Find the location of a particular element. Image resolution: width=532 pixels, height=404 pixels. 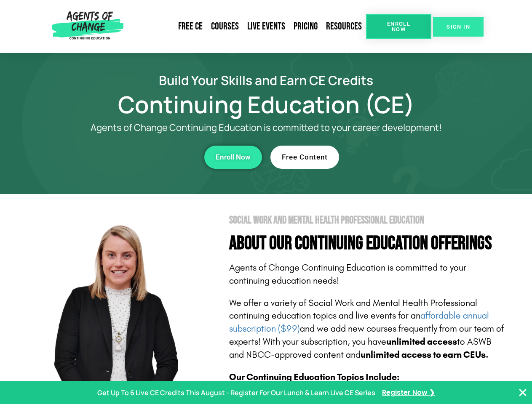

a: Register Now ❯ is located at coordinates (408, 393).